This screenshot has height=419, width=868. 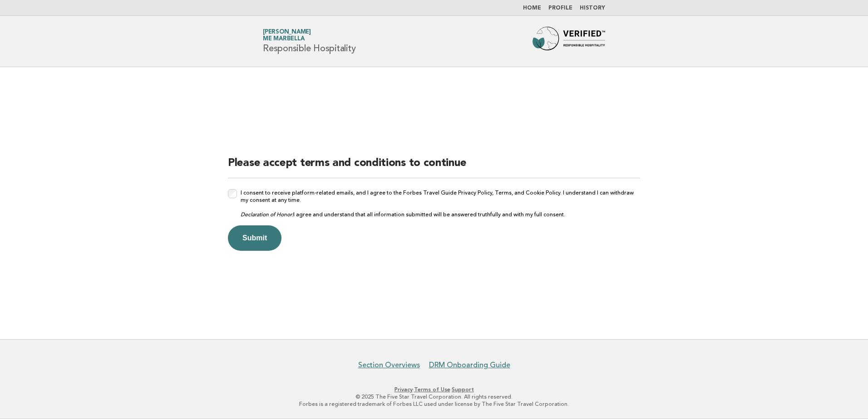 I want to click on img: Forbes Travel Guide, so click(x=569, y=41).